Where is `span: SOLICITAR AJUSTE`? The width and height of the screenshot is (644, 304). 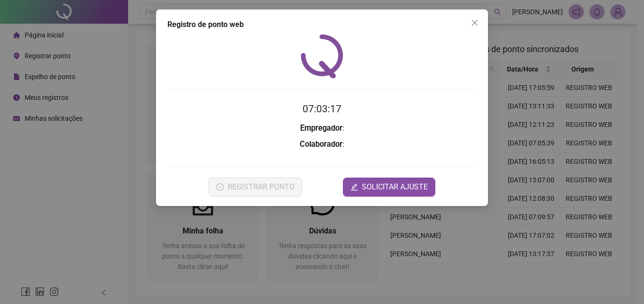 span: SOLICITAR AJUSTE is located at coordinates (394, 187).